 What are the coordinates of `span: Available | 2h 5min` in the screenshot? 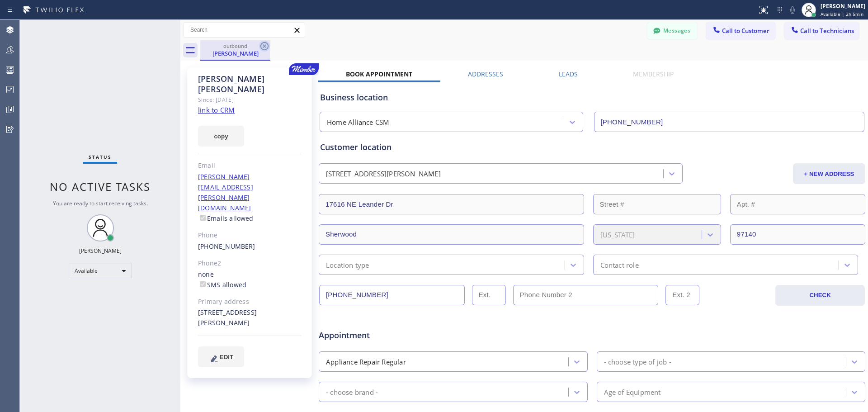 It's located at (842, 14).